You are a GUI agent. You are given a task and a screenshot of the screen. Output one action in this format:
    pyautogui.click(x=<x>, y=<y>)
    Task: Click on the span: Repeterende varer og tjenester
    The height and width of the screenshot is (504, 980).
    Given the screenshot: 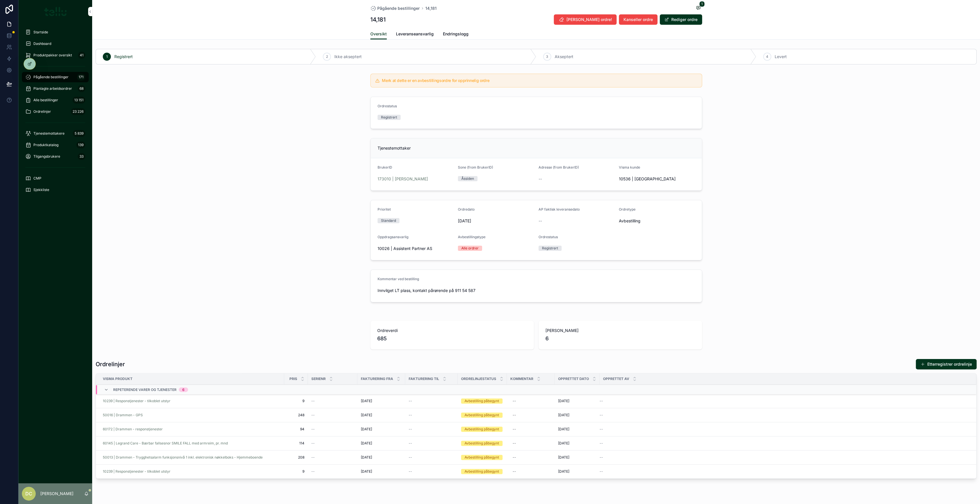 What is the action you would take?
    pyautogui.click(x=145, y=390)
    